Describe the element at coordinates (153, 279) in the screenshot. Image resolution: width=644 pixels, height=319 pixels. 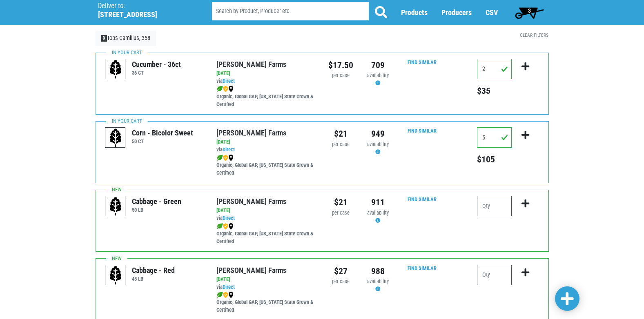
I see `h6: 45 LB` at that location.